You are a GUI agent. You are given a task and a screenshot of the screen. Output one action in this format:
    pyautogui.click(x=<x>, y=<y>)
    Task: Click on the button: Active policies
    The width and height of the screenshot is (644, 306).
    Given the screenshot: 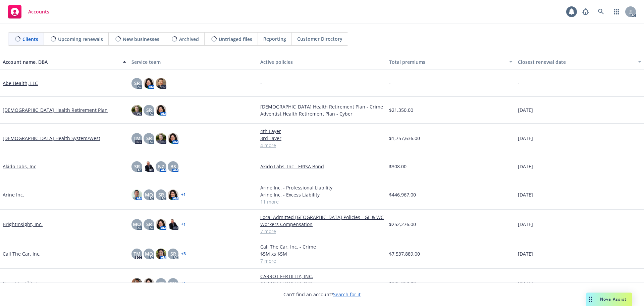 What is the action you would take?
    pyautogui.click(x=322, y=62)
    